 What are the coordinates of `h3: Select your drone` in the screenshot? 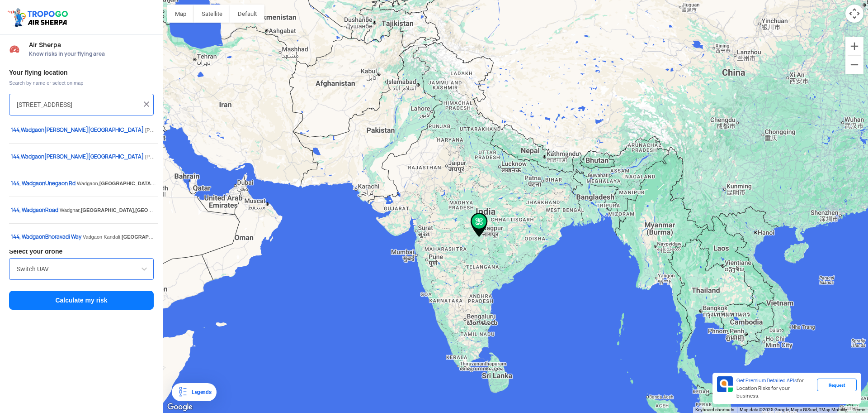 It's located at (81, 251).